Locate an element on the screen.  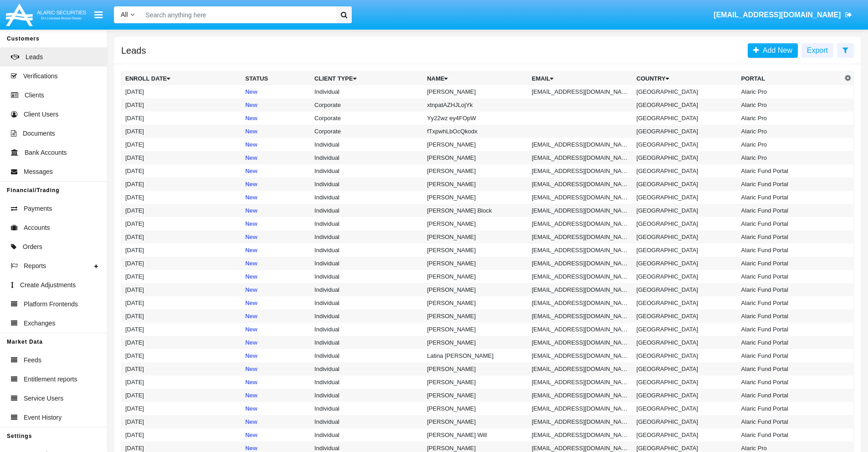
span: Documents is located at coordinates (38, 134).